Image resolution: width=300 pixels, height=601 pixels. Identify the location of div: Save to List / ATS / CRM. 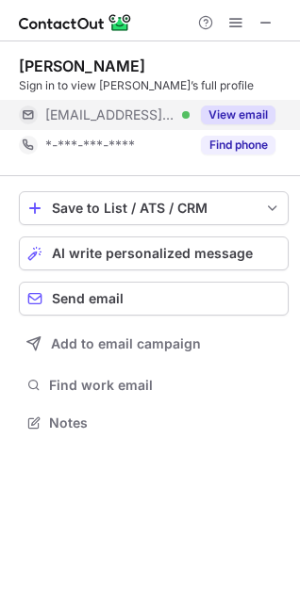
(154, 208).